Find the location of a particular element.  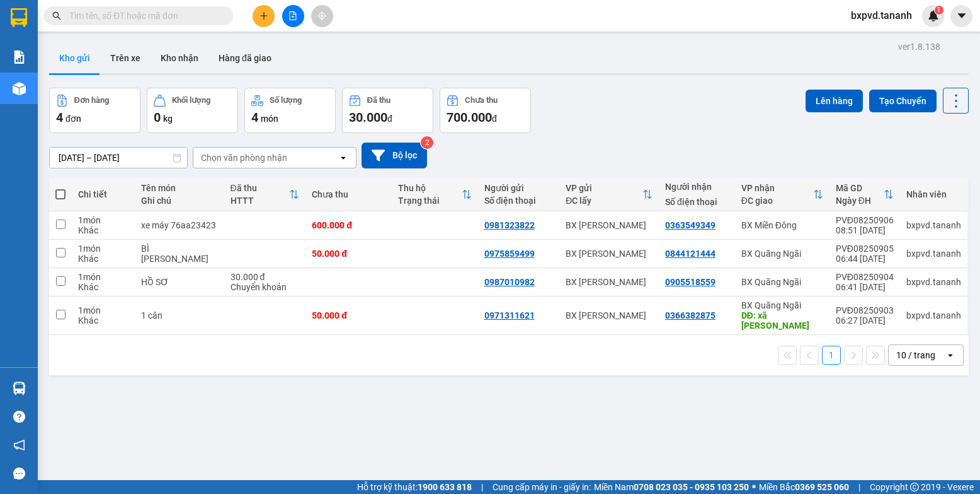

button: Hàng đã giao is located at coordinates (245, 58).